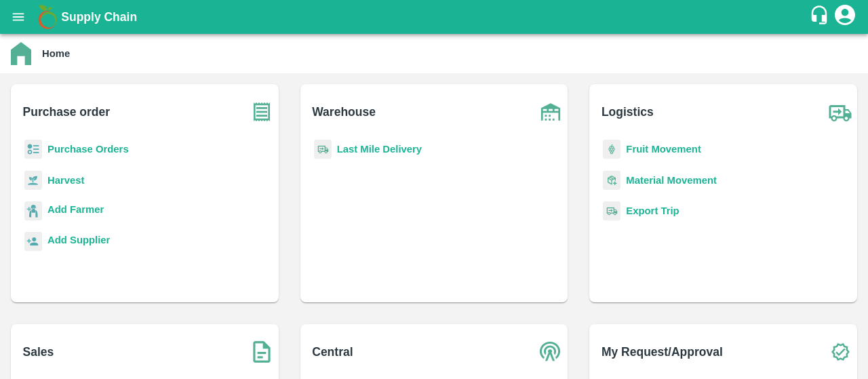 This screenshot has height=379, width=868. Describe the element at coordinates (551, 352) in the screenshot. I see `img: central` at that location.